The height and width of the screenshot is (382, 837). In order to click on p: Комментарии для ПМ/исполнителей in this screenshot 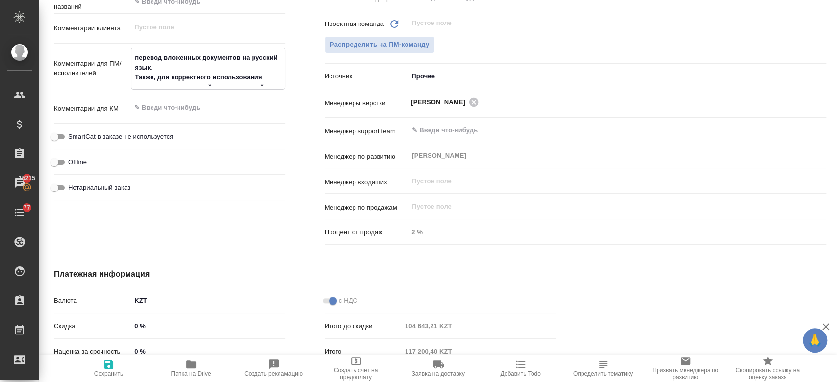, I will do `click(92, 69)`.